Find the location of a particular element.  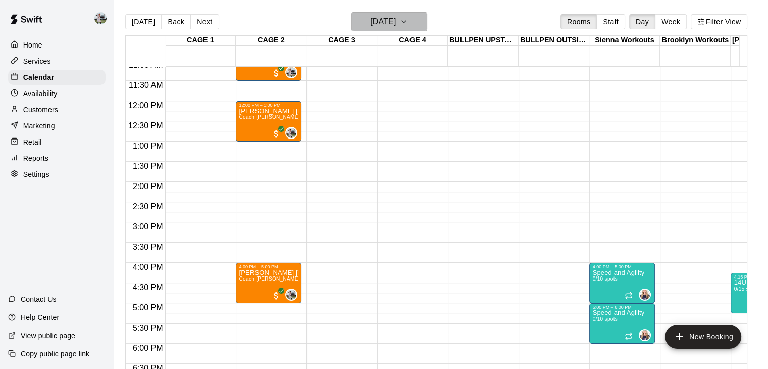

p: Copy public page link is located at coordinates (55, 353).